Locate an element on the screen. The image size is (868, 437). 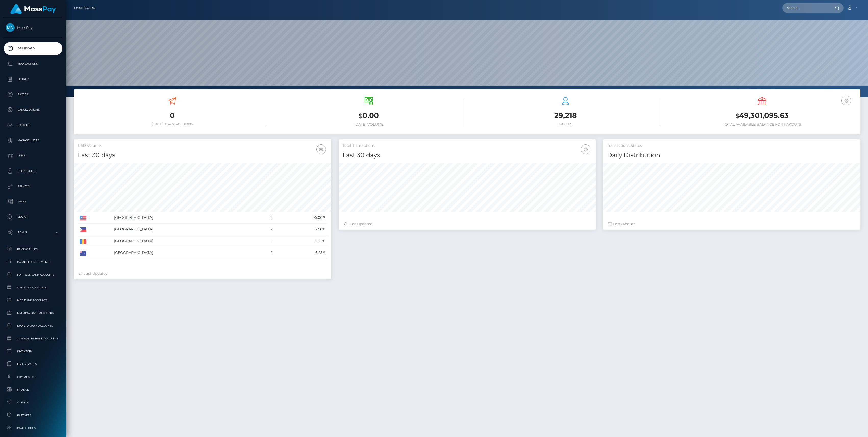
a: CRB Bank Accounts is located at coordinates (33, 287).